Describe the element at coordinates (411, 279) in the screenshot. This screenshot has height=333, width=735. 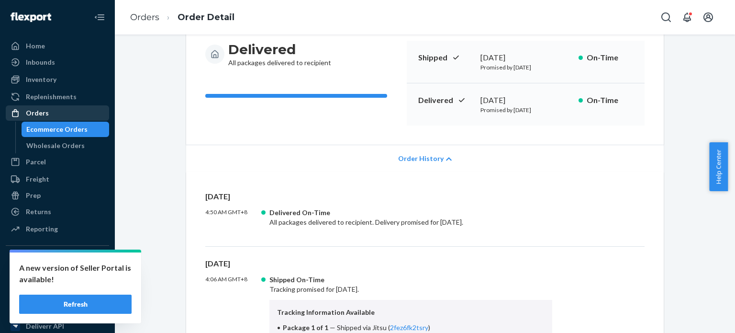
I see `div: Shipped On-Time` at that location.